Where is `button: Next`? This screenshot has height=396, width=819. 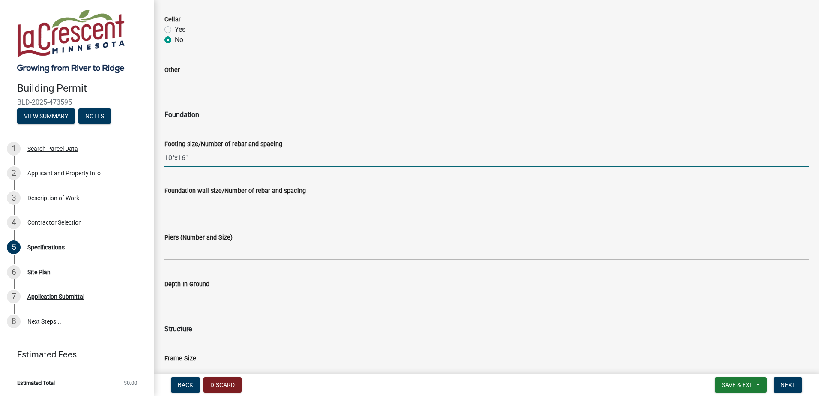
button: Next is located at coordinates (788, 385).